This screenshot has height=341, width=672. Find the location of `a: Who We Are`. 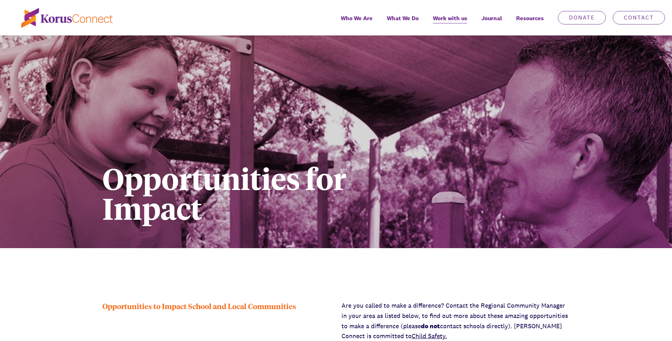

a: Who We Are is located at coordinates (357, 23).